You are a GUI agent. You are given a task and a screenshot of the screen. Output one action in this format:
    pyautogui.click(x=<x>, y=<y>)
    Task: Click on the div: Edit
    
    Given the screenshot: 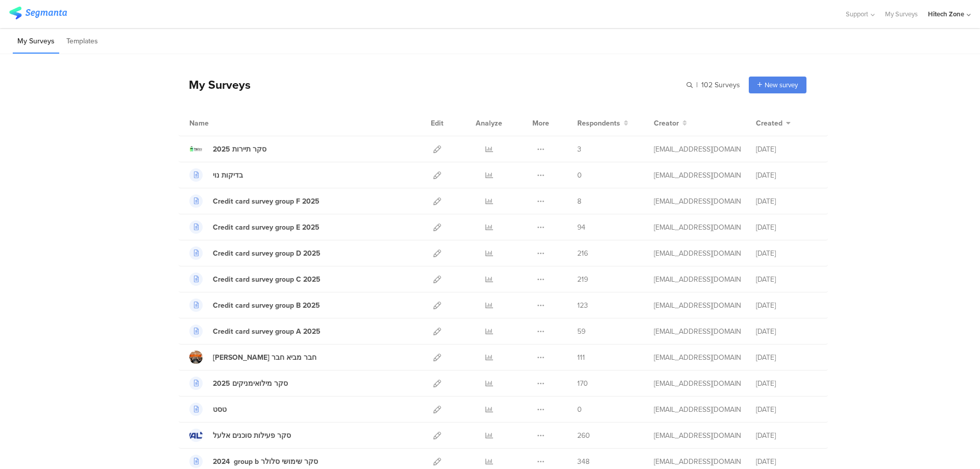 What is the action you would take?
    pyautogui.click(x=437, y=123)
    